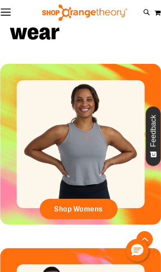 This screenshot has width=161, height=272. Describe the element at coordinates (137, 250) in the screenshot. I see `button: Hello, have a question? Let’s chat.` at that location.